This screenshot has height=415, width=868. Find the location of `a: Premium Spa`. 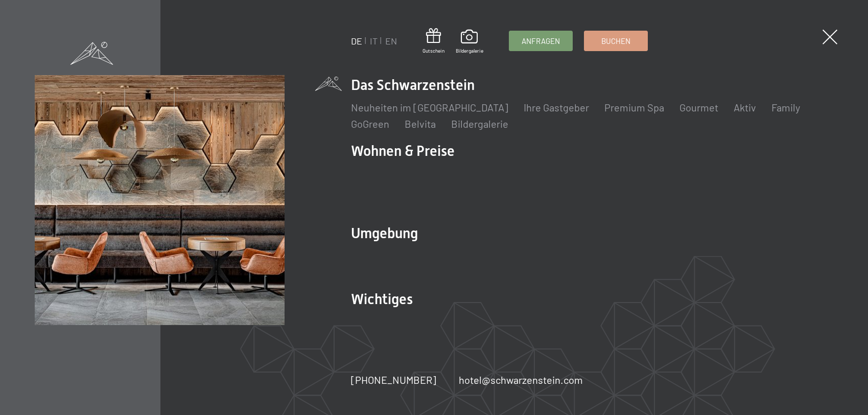

a: Premium Spa is located at coordinates (633, 107).